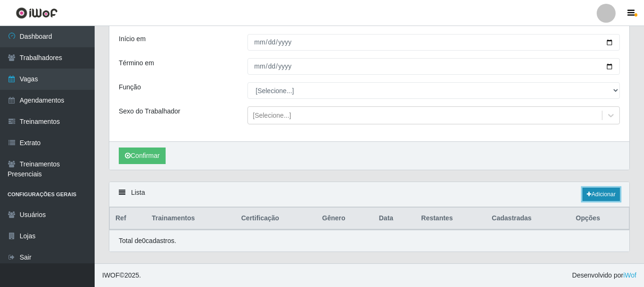  What do you see at coordinates (369, 194) in the screenshot?
I see `div: Lista` at bounding box center [369, 194].